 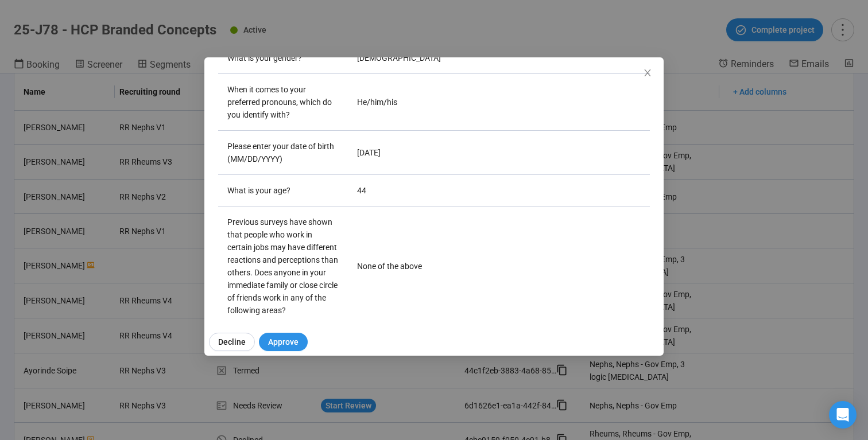 What do you see at coordinates (647, 74) in the screenshot?
I see `button: Close` at bounding box center [647, 74].